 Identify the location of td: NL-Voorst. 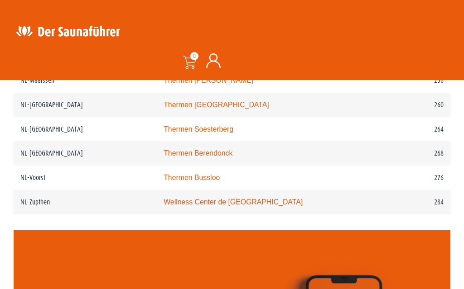
(85, 178).